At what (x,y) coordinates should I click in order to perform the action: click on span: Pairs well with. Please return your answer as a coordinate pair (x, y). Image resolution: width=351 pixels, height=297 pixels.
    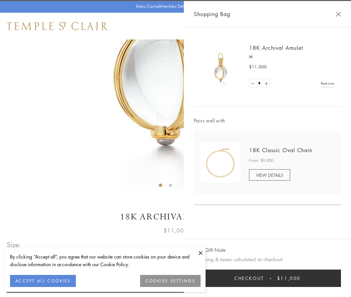
    Looking at the image, I should click on (267, 120).